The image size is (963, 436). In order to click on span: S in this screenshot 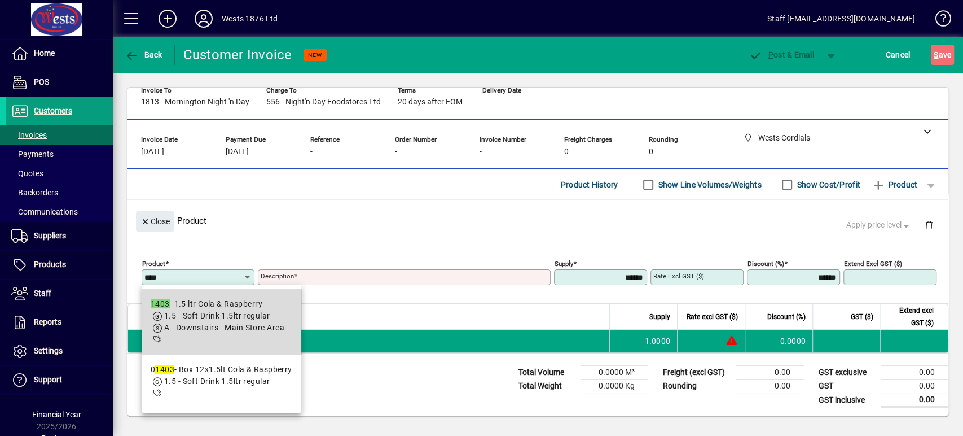, I will do `click(936, 55)`.